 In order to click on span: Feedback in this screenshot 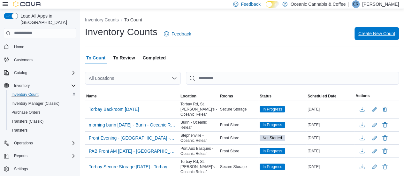, I will do `click(251, 4)`.